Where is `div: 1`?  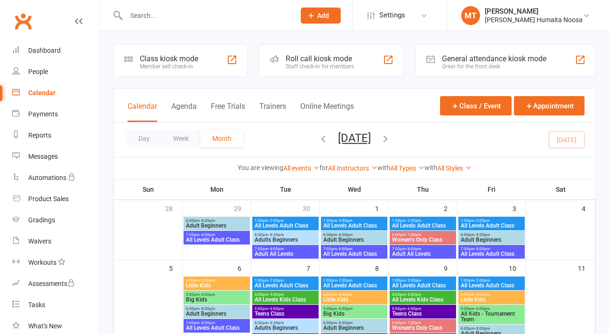
div: 1 is located at coordinates (382, 207).